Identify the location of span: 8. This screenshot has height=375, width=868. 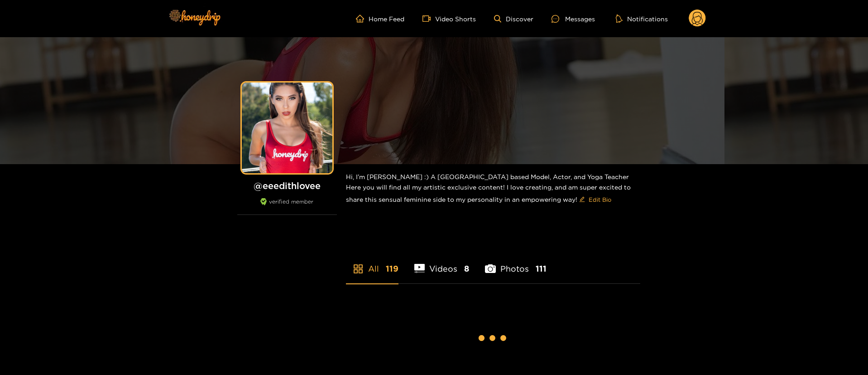
(466, 269).